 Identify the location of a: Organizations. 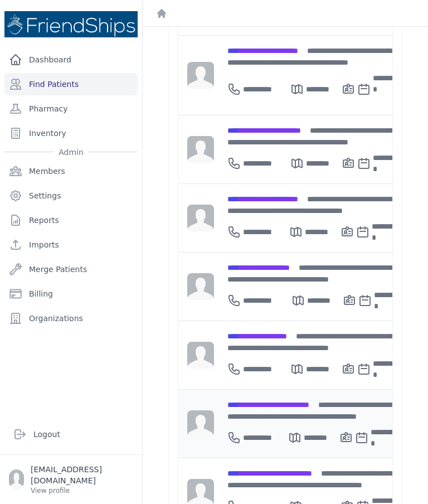
(71, 318).